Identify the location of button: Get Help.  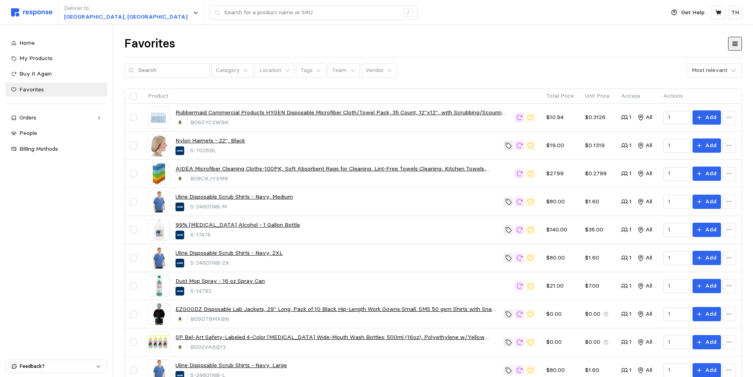
(688, 13).